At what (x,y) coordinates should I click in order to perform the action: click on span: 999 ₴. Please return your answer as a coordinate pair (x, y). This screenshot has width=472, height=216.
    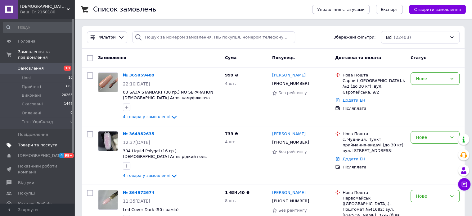
    Looking at the image, I should click on (231, 75).